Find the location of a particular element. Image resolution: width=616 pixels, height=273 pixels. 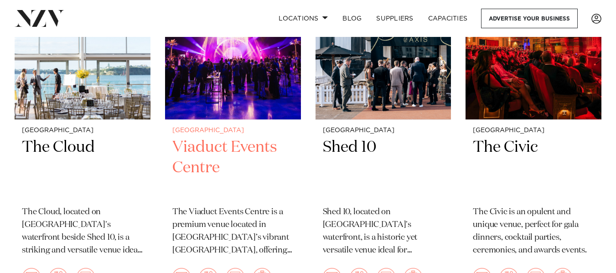

a: Locations is located at coordinates (303, 18).